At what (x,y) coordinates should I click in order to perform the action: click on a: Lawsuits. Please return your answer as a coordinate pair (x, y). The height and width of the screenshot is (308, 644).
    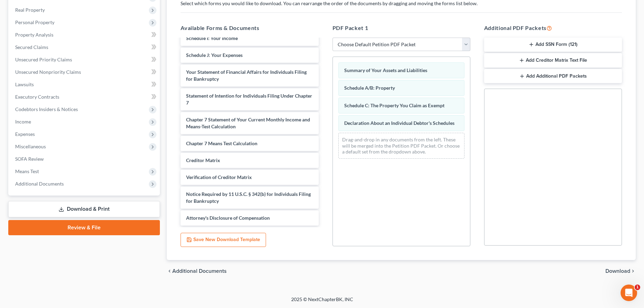
    Looking at the image, I should click on (85, 84).